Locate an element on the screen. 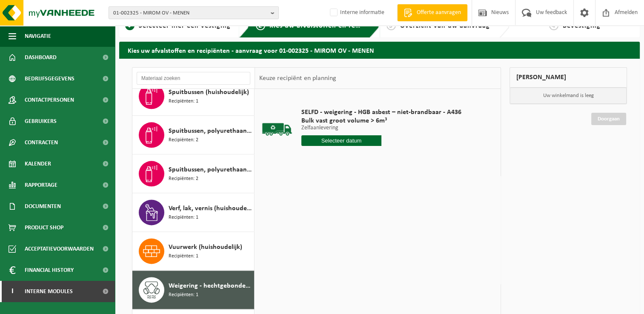 Image resolution: width=644 pixels, height=314 pixels. span: Documenten is located at coordinates (43, 206).